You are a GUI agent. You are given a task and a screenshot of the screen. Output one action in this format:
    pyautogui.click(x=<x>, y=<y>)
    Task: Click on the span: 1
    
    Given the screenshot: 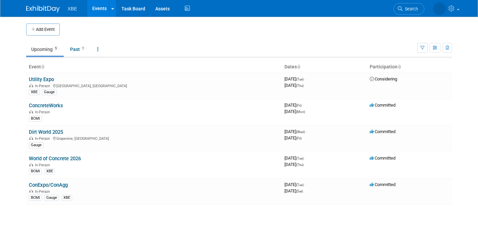 What is the action you would take?
    pyautogui.click(x=83, y=48)
    